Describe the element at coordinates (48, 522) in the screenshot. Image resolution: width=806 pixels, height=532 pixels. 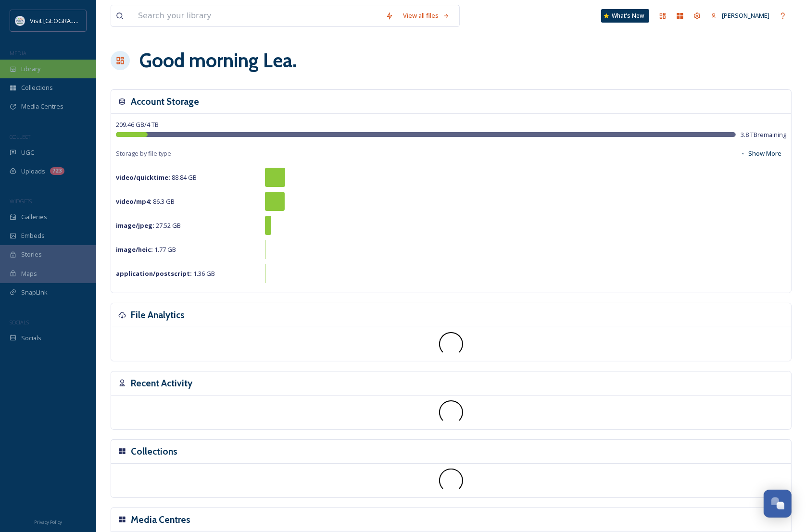
I see `a: Privacy Policy` at that location.